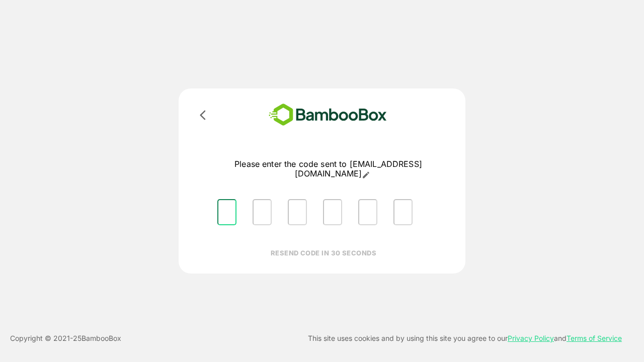 The width and height of the screenshot is (644, 362). Describe the element at coordinates (531, 338) in the screenshot. I see `a: Privacy Policy` at that location.